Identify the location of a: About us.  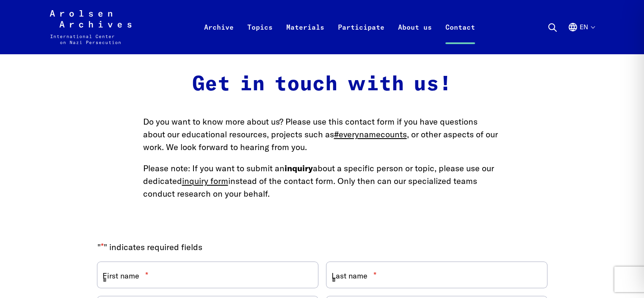
(415, 37).